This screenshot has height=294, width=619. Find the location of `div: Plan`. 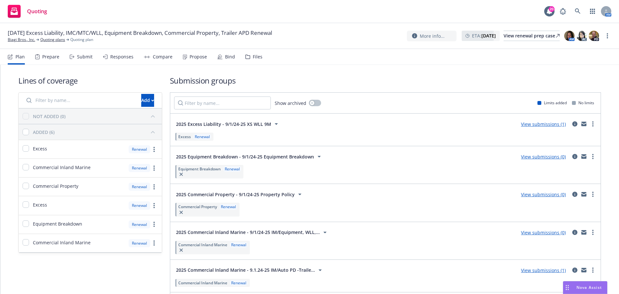

div: Plan is located at coordinates (20, 57).